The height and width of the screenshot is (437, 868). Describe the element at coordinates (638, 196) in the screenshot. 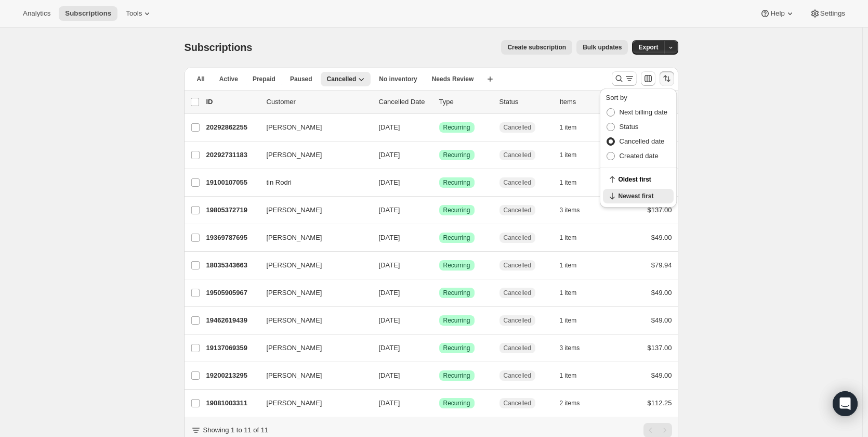

I see `button: Newest first` at that location.